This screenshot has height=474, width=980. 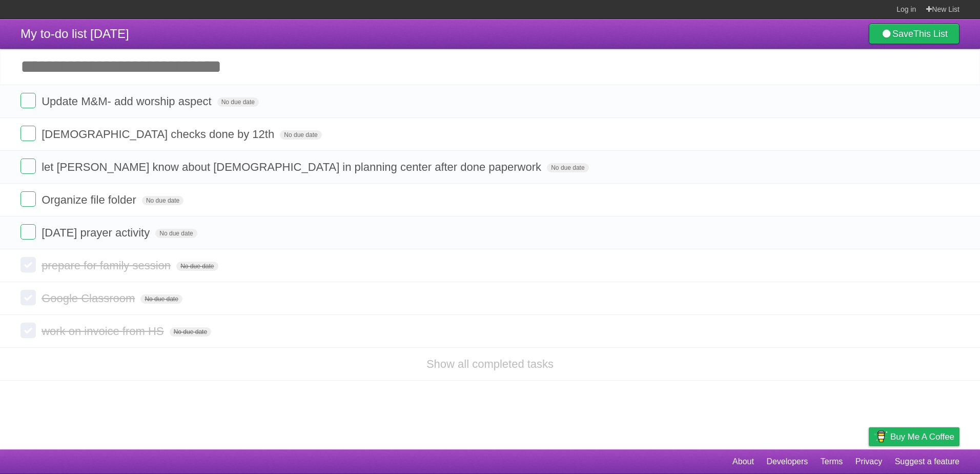 What do you see at coordinates (786, 461) in the screenshot?
I see `a: Developers` at bounding box center [786, 461].